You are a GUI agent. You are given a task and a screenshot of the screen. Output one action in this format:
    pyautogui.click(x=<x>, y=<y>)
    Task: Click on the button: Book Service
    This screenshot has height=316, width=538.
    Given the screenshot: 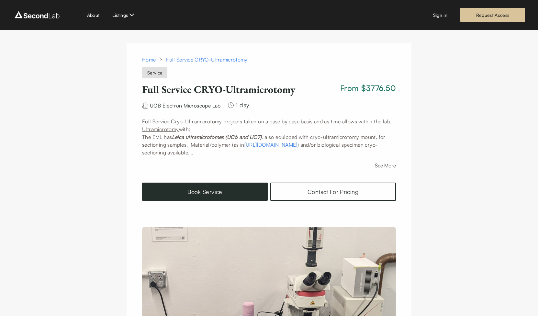 What is the action you would take?
    pyautogui.click(x=205, y=192)
    